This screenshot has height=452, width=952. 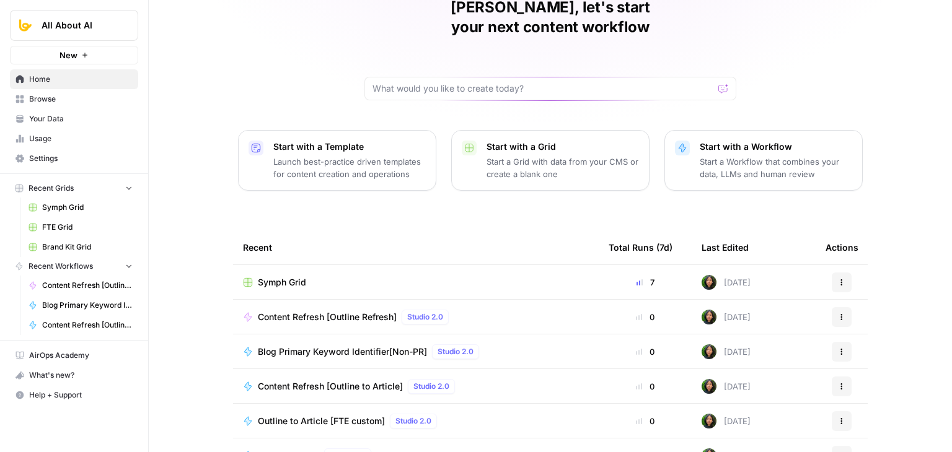 I want to click on div: Last Edited, so click(x=725, y=247).